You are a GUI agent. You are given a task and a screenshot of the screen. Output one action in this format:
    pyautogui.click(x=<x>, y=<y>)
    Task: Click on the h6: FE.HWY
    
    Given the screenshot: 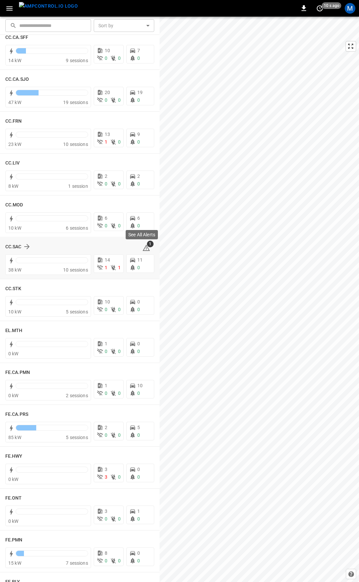 What is the action you would take?
    pyautogui.click(x=14, y=457)
    